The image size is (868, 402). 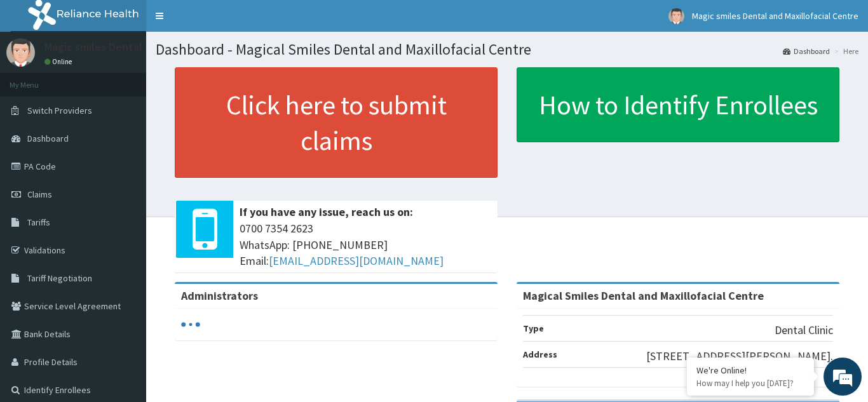 What do you see at coordinates (60, 279) in the screenshot?
I see `span: Tariff Negotiation` at bounding box center [60, 279].